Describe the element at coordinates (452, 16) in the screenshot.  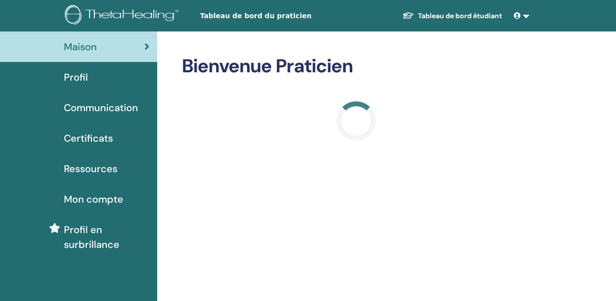
I see `a: Tableau de bord étudiant` at that location.